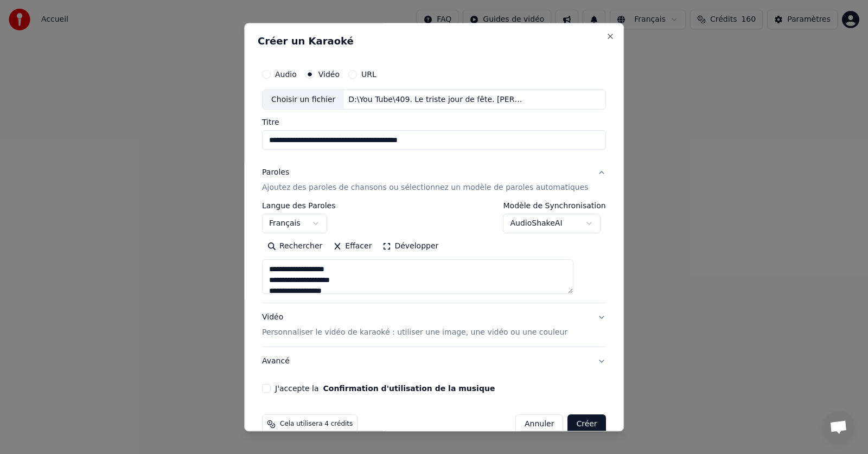 This screenshot has width=868, height=454. What do you see at coordinates (554, 206) in the screenshot?
I see `label: Modèle de Synchronisation` at bounding box center [554, 206].